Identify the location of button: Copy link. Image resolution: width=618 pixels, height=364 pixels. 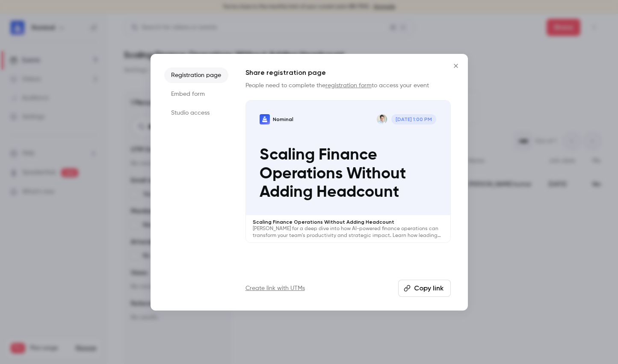
(424, 288).